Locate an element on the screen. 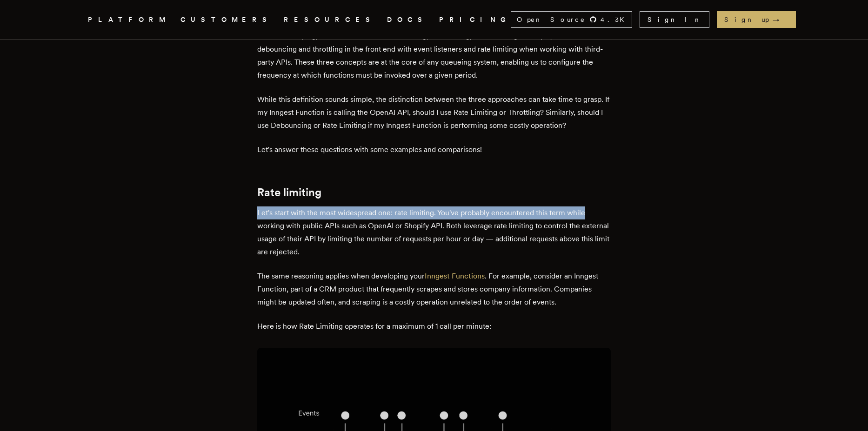 The height and width of the screenshot is (431, 868). a: Inngest Functions is located at coordinates (455, 276).